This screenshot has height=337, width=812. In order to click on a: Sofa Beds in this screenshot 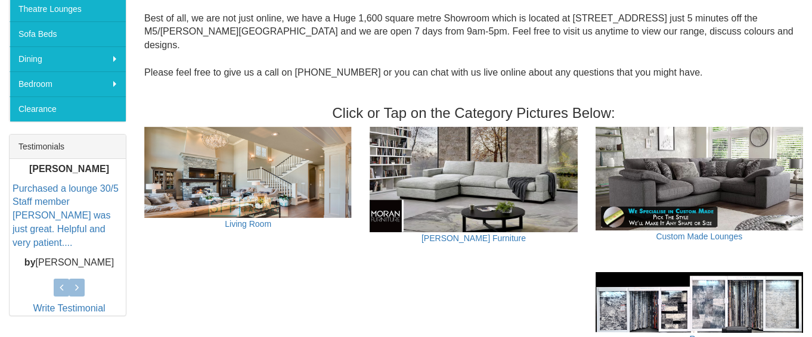, I will do `click(67, 34)`.